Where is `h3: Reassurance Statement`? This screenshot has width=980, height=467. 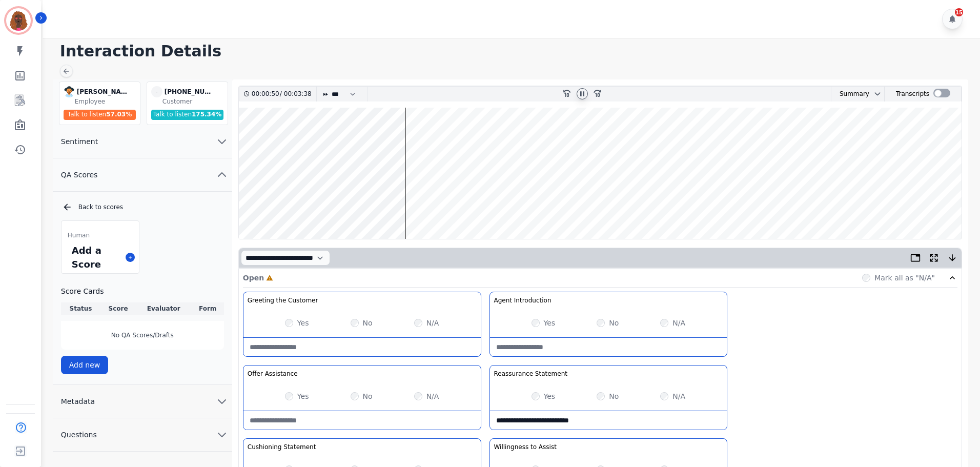
h3: Reassurance Statement is located at coordinates (530, 374).